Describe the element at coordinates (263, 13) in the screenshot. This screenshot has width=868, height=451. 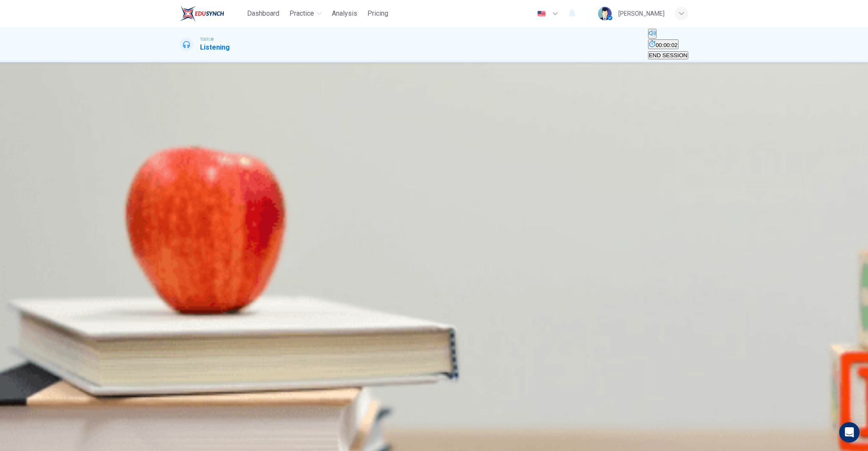
I see `span: Dashboard` at that location.